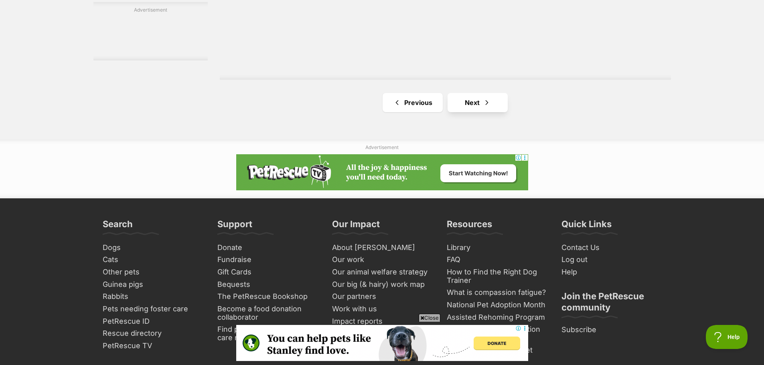 This screenshot has width=764, height=365. What do you see at coordinates (153, 334) in the screenshot?
I see `a: Rescue directory` at bounding box center [153, 334].